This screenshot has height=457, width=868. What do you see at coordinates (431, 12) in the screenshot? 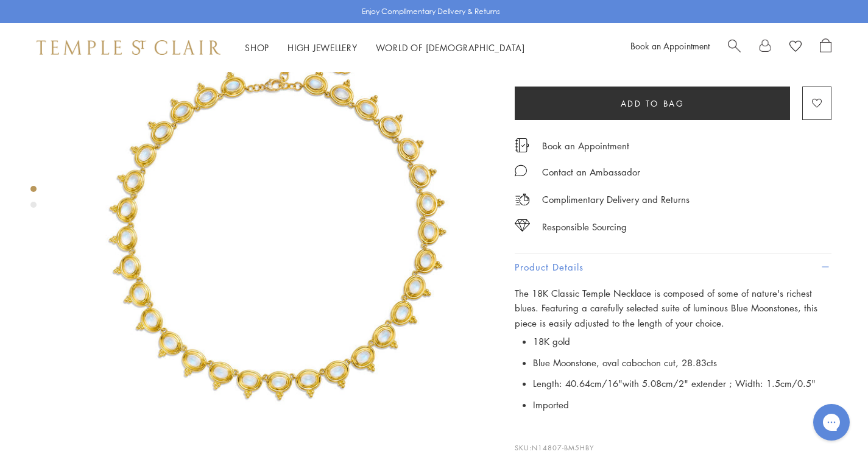
I see `p: Enjoy Complimentary Delivery & Returns` at bounding box center [431, 12].